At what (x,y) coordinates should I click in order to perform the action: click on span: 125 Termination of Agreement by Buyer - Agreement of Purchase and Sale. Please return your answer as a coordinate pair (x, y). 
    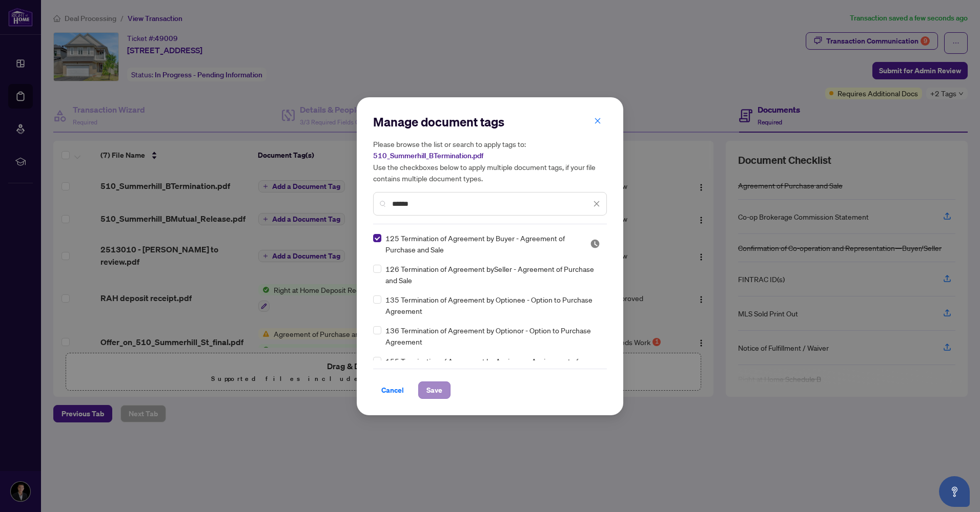
    Looking at the image, I should click on (481, 244).